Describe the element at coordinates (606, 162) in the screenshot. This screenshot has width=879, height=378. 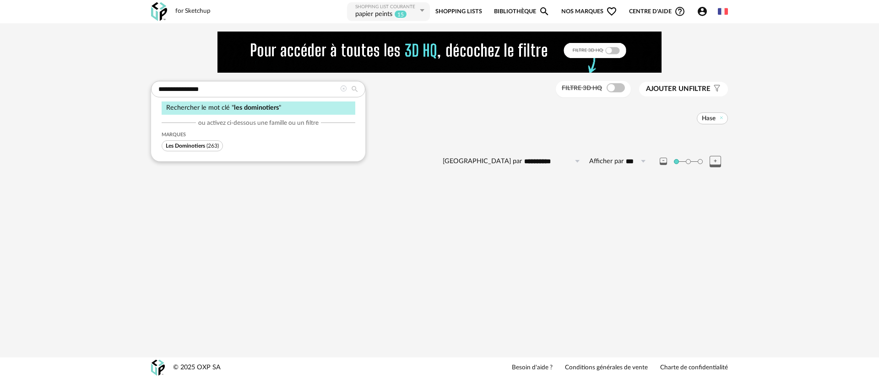
I see `label: Afficher par` at that location.